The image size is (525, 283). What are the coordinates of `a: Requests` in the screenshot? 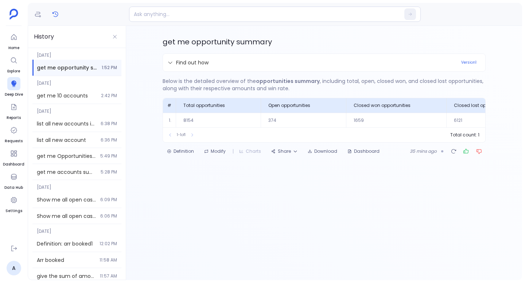 It's located at (13, 134).